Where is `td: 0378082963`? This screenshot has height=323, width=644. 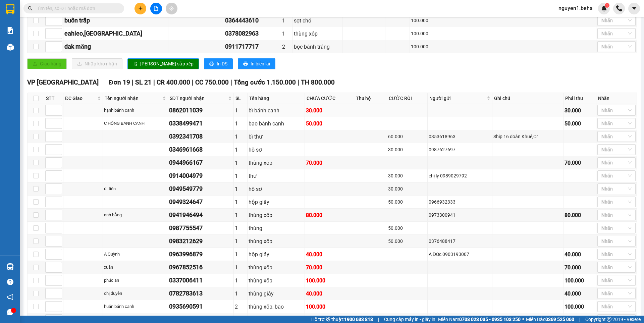 td: 0378082963 is located at coordinates (252, 33).